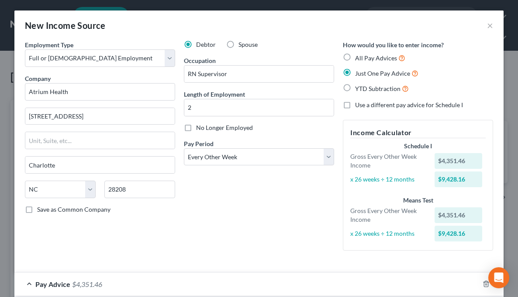  Describe the element at coordinates (38, 78) in the screenshot. I see `span: Company` at that location.